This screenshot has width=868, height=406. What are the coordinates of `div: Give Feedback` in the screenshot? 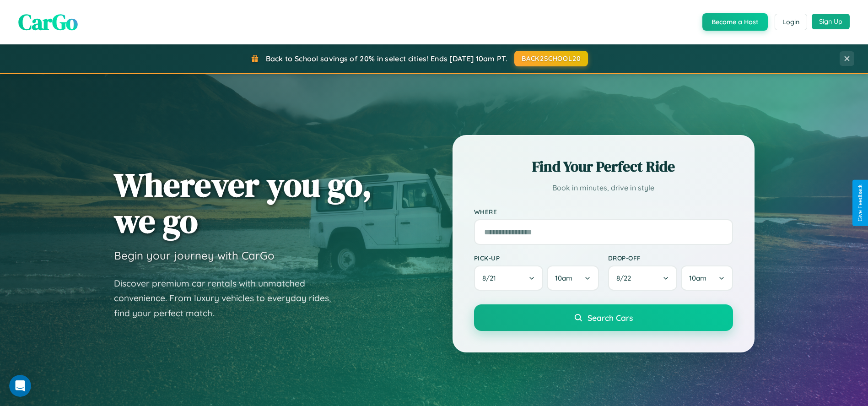 It's located at (860, 203).